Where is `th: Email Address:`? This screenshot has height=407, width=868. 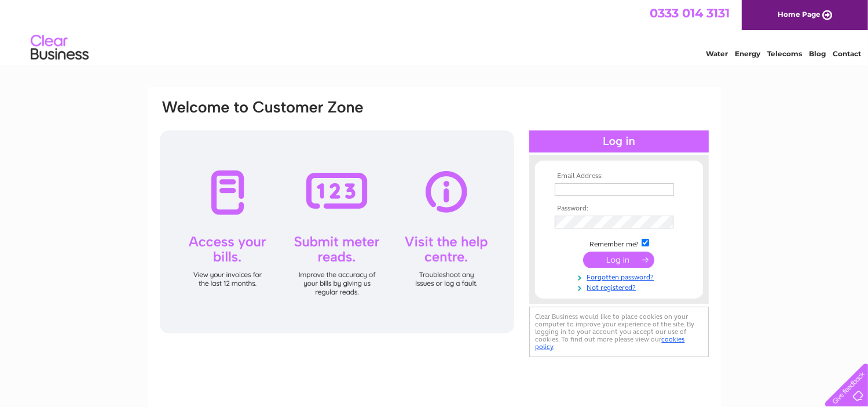
th: Email Address: is located at coordinates (619, 176).